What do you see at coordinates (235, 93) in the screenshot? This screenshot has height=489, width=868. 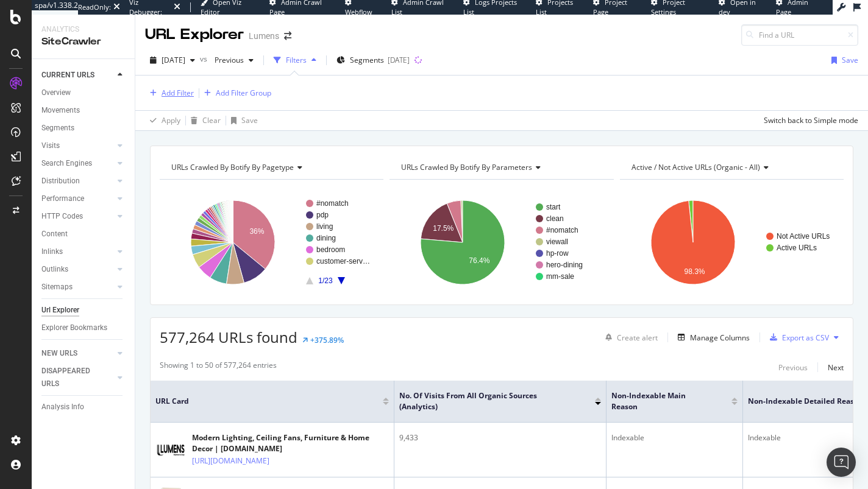 I see `button: Add Filter Group` at bounding box center [235, 93].